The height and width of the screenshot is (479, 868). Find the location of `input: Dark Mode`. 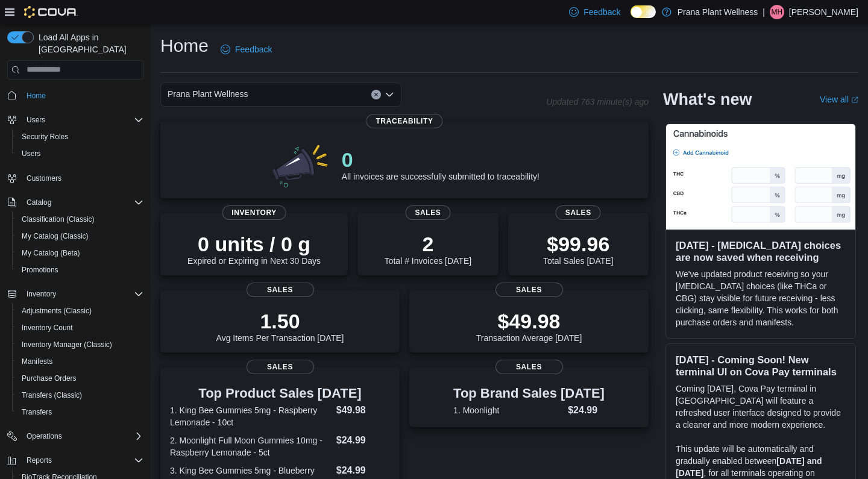

input: Dark Mode is located at coordinates (643, 11).